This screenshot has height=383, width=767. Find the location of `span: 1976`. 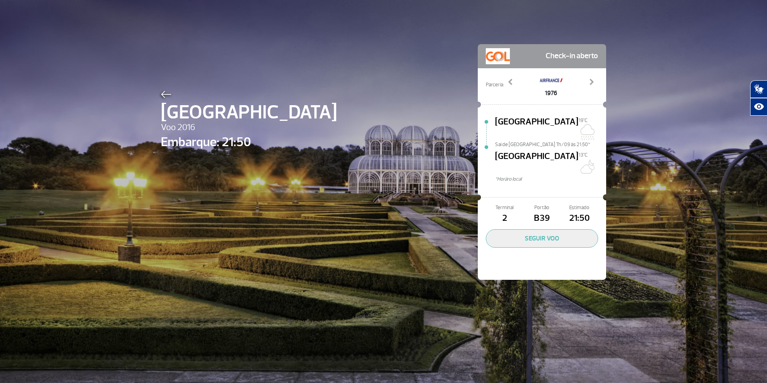

span: 1976 is located at coordinates (551, 93).